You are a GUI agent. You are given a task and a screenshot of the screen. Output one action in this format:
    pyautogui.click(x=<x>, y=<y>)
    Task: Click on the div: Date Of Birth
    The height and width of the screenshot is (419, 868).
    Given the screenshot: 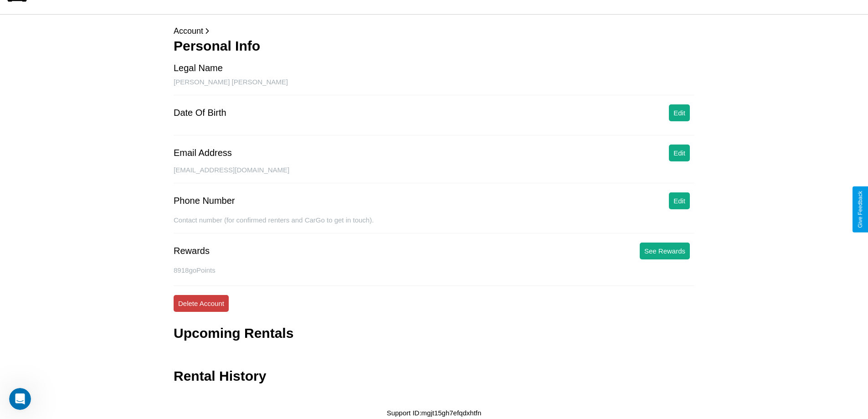 What is the action you would take?
    pyautogui.click(x=200, y=112)
    